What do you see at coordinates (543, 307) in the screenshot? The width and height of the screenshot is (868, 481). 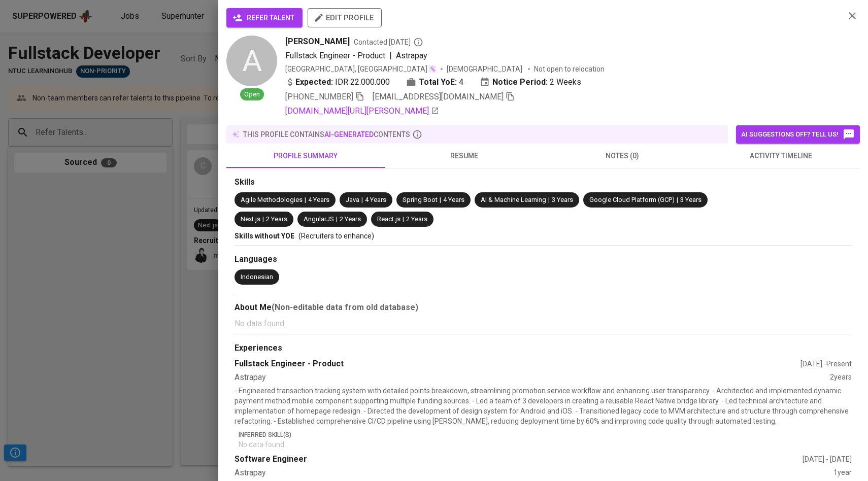 I see `div: About Me` at bounding box center [543, 307].